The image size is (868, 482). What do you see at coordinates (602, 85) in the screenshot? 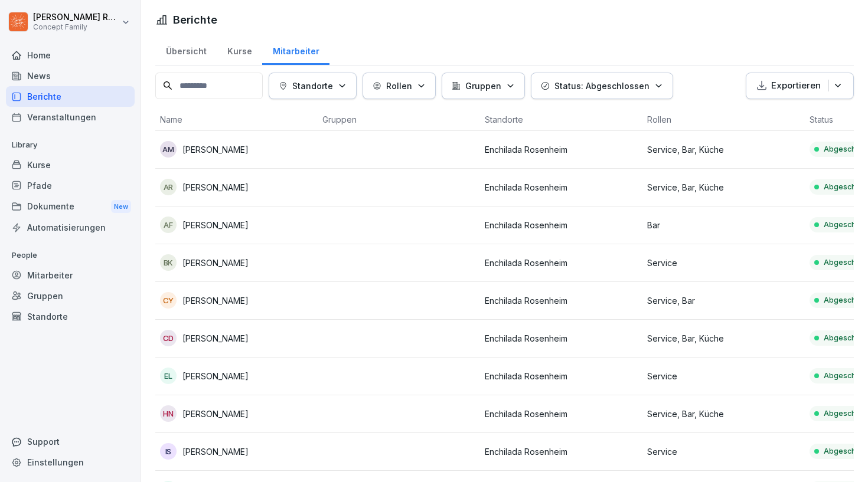
I see `button: Status: Abgeschlossen` at bounding box center [602, 85].